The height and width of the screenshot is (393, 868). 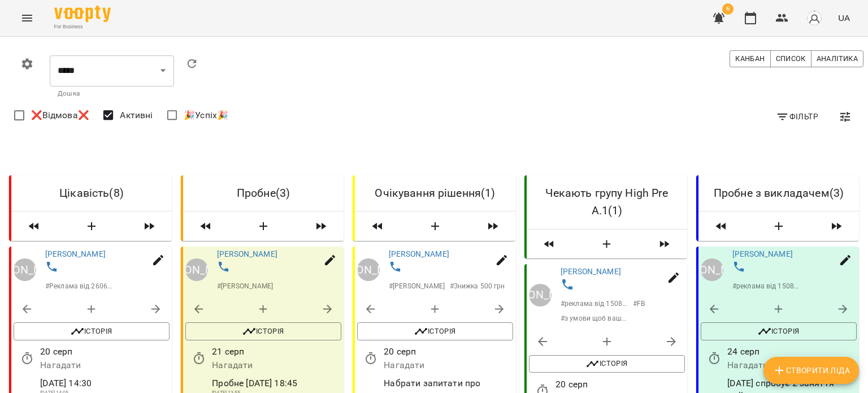 What do you see at coordinates (779, 193) in the screenshot?
I see `h6: Пробне з викладачем ( 3 )` at bounding box center [779, 193].